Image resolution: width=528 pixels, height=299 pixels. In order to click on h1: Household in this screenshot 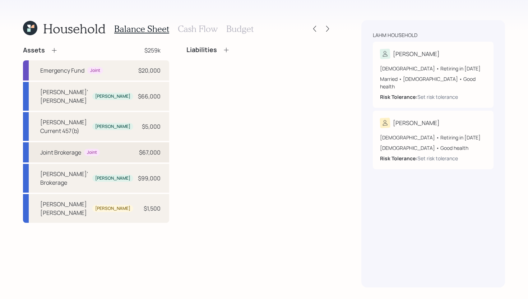, I will do `click(74, 28)`.